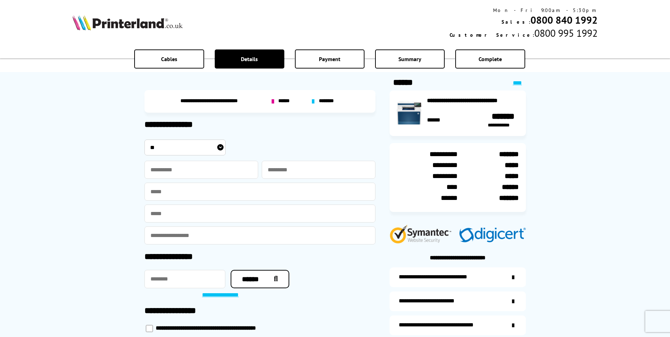 This screenshot has height=337, width=670. Describe the element at coordinates (564, 20) in the screenshot. I see `a: 0800 840 1992` at that location.